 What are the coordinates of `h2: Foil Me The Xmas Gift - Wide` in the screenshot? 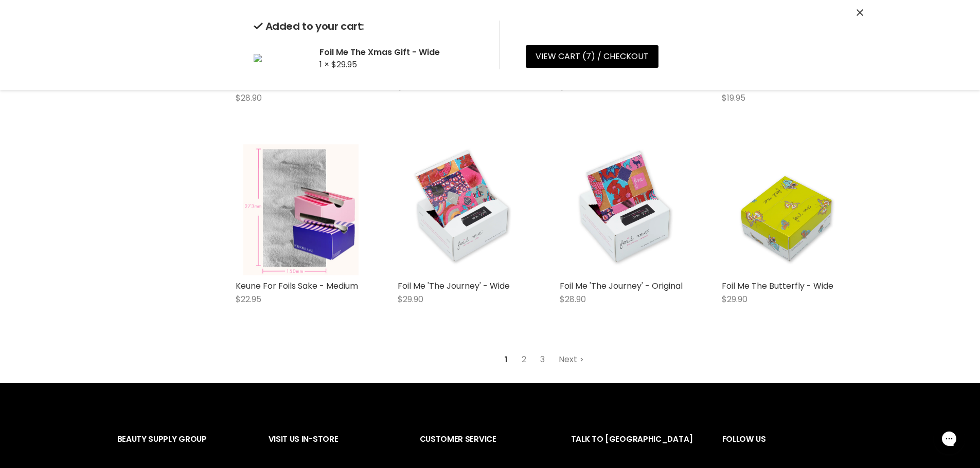 It's located at (401, 52).